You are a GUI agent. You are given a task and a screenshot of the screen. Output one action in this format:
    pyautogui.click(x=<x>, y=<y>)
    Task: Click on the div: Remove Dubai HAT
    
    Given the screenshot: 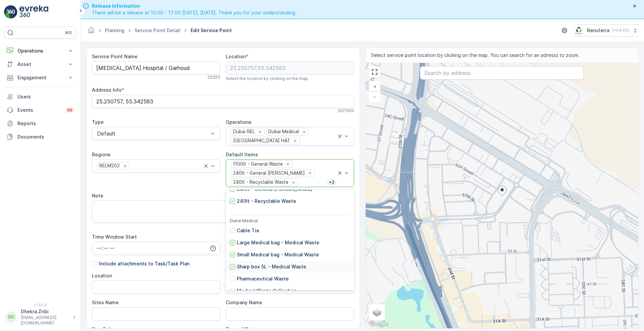 What is the action you would take?
    pyautogui.click(x=295, y=141)
    